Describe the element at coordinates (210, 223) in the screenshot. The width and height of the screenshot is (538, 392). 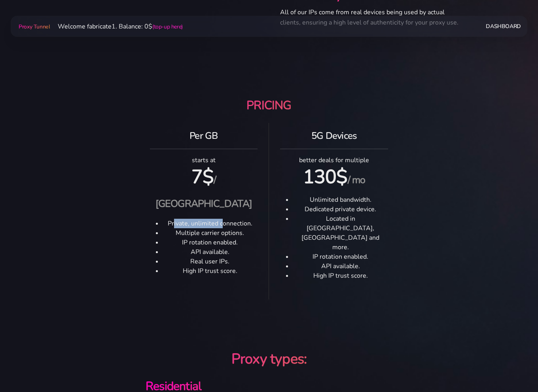
I see `li: Private, unlimited connection.` at that location.